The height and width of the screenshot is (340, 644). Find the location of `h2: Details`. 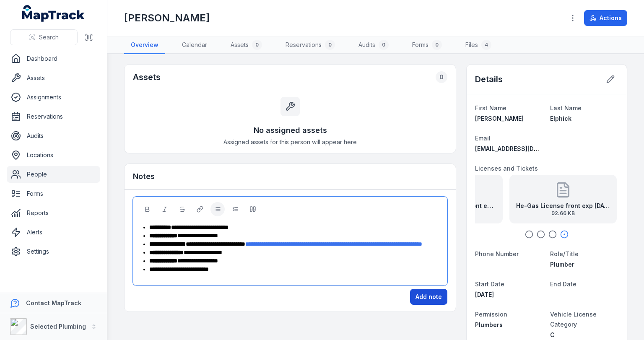

h2: Details is located at coordinates (489, 79).